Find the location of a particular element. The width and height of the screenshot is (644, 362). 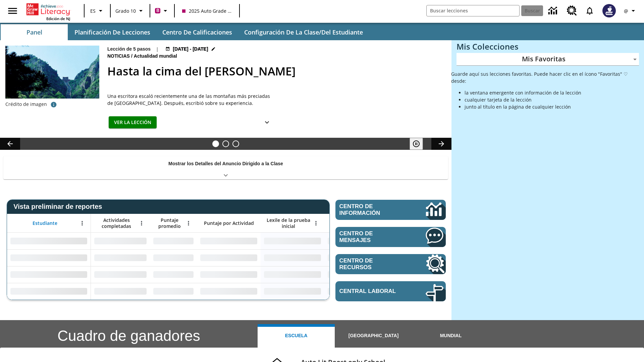

span: Edición de NJ is located at coordinates (58, 18).